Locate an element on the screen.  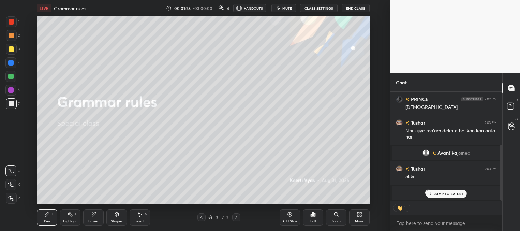
div: L is located at coordinates (123, 214).